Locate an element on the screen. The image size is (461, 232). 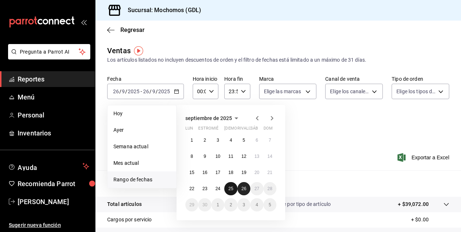
button: 1 de septiembre de 2025 is located at coordinates (192, 140).